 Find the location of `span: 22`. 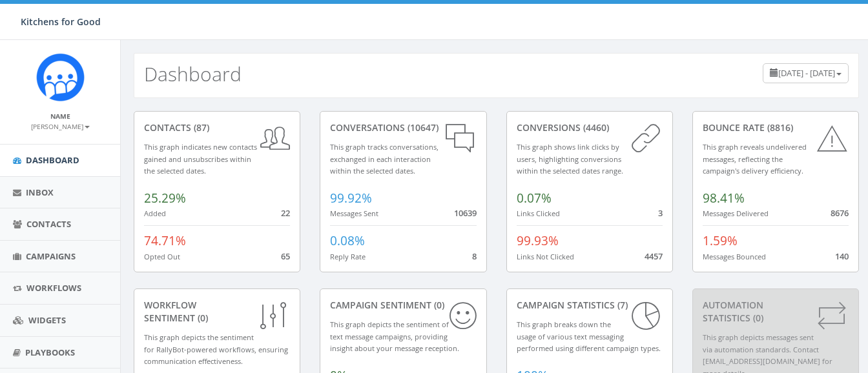

span: 22 is located at coordinates (286, 214).